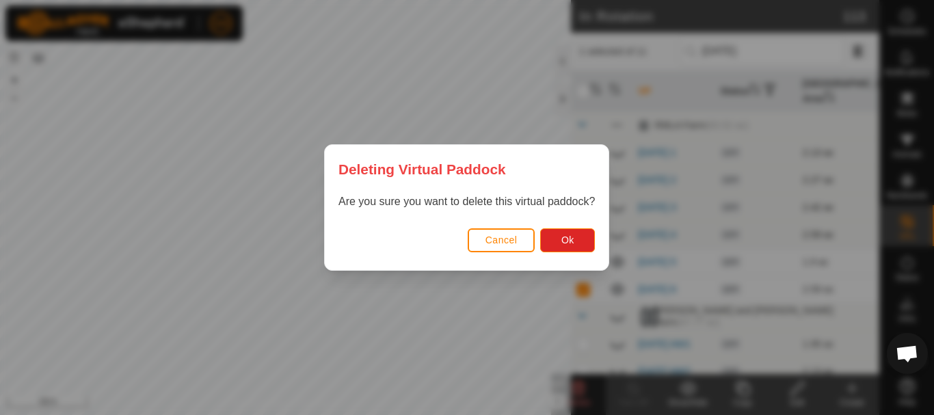 This screenshot has height=415, width=934. What do you see at coordinates (501, 240) in the screenshot?
I see `button: Cancel` at bounding box center [501, 240].